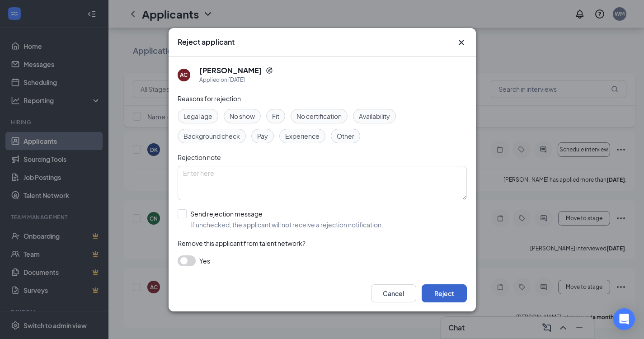 The width and height of the screenshot is (644, 339). Describe the element at coordinates (393, 293) in the screenshot. I see `button: Cancel` at that location.